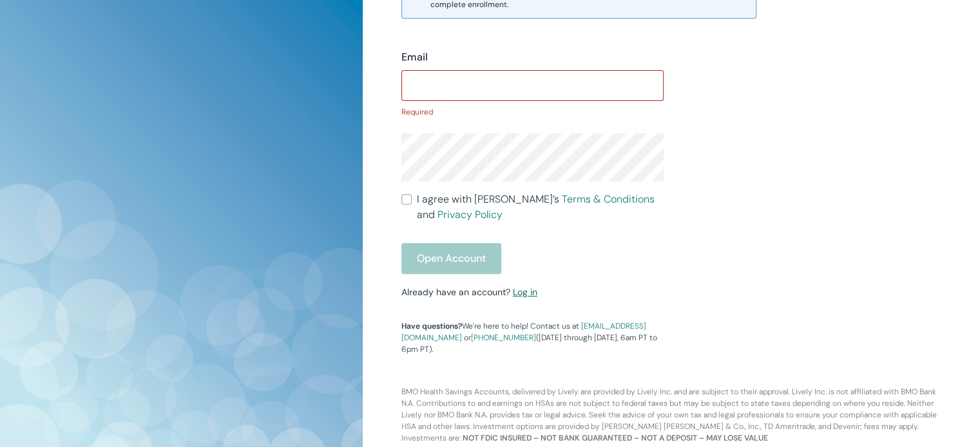  What do you see at coordinates (615, 438) in the screenshot?
I see `b: NOT FDIC INSURED – NOT BANK GUARANTEED – NOT A DEPOSIT – MAY LOSE VALUE` at bounding box center [615, 438].